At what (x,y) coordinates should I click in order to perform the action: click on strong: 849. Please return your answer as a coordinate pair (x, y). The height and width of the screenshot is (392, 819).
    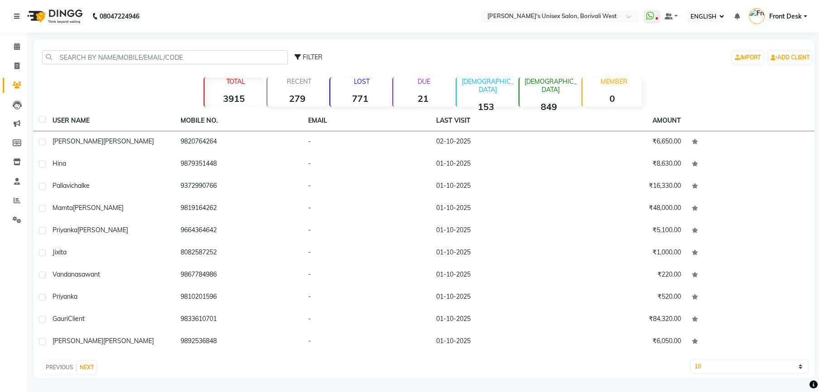
    Looking at the image, I should click on (549, 106).